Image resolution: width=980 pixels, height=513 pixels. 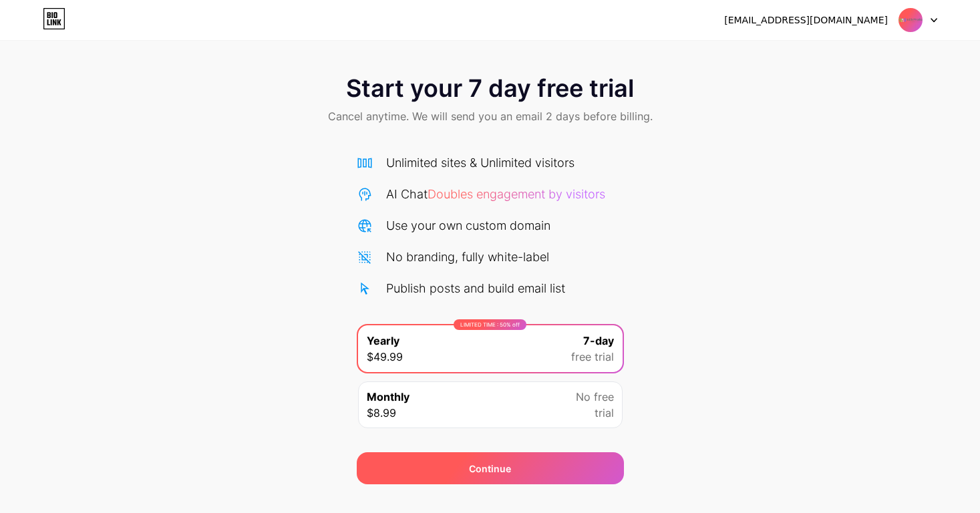 I want to click on span: No free, so click(x=595, y=397).